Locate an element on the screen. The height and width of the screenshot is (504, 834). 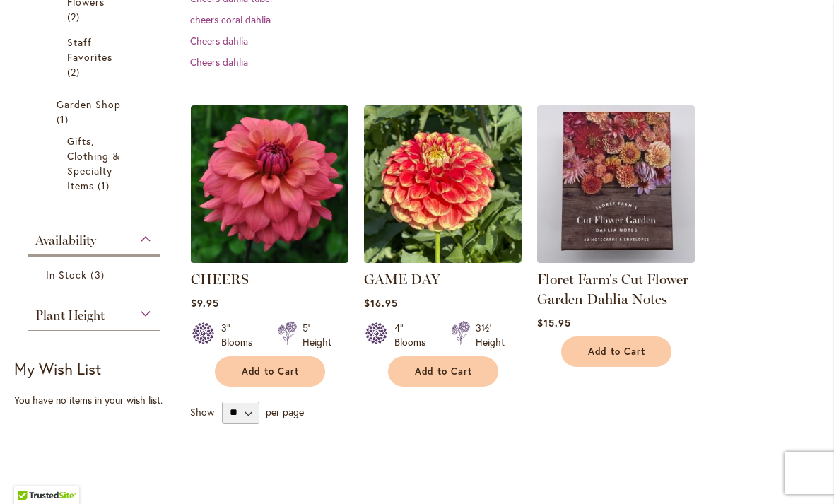
img: GAME DAY is located at coordinates (443, 183).